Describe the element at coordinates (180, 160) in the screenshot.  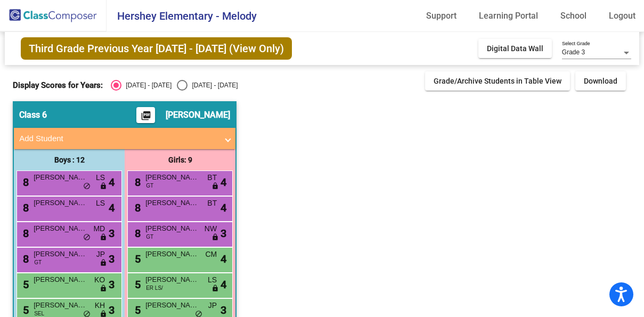
I see `div: Girls: 9` at that location.